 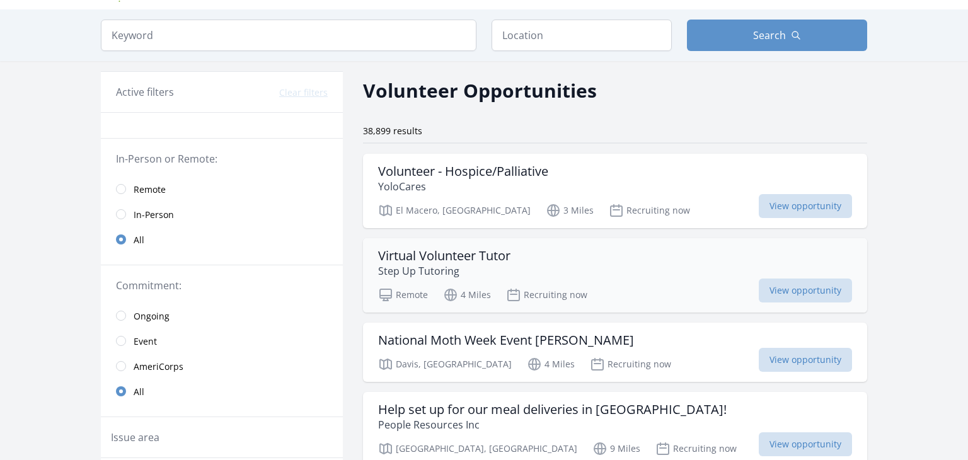 What do you see at coordinates (222, 189) in the screenshot?
I see `a: Remote` at bounding box center [222, 189].